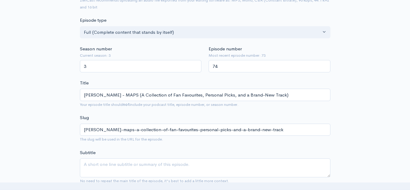 Image resolution: width=410 pixels, height=190 pixels. What do you see at coordinates (141, 66) in the screenshot?
I see `input: Enter season number for this episode` at bounding box center [141, 66].